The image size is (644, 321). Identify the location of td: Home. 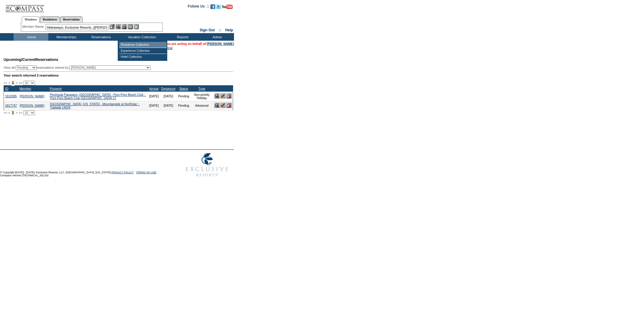
(31, 37).